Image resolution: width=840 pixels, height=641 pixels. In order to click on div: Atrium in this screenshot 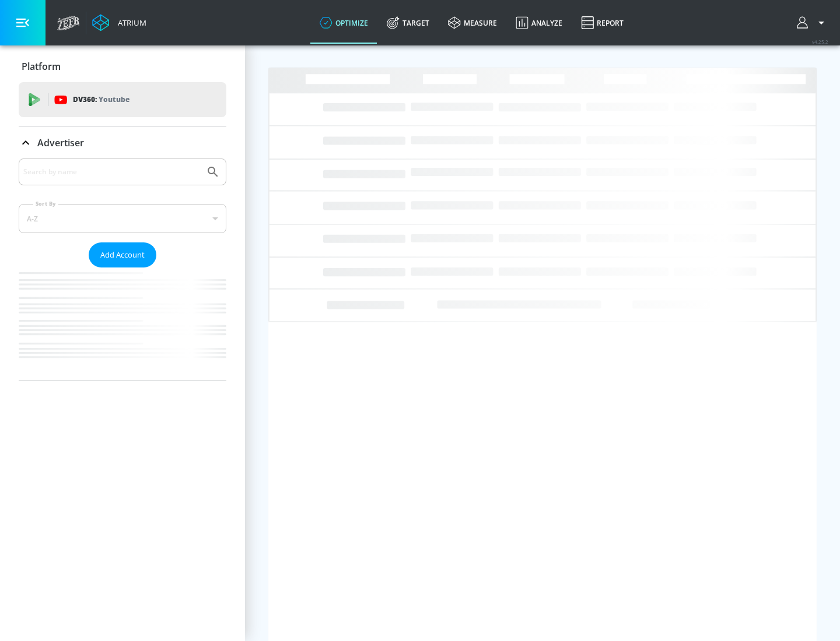, I will do `click(129, 22)`.